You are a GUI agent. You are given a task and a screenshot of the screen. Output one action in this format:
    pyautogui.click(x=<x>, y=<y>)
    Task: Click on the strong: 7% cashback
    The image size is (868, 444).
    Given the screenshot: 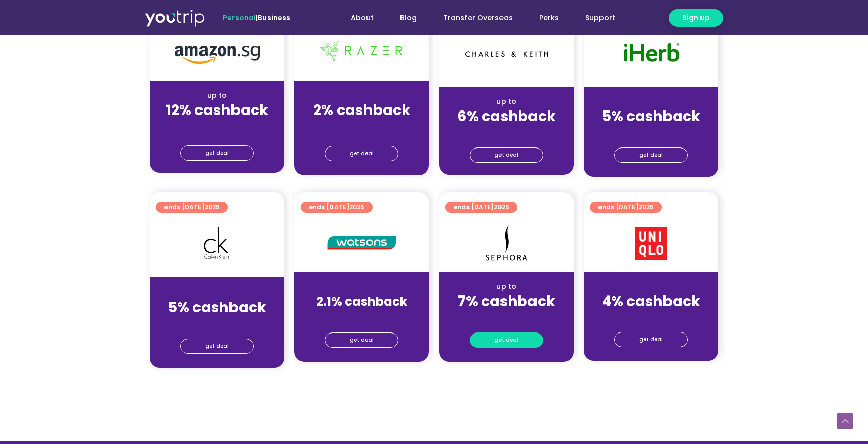 What is the action you would take?
    pyautogui.click(x=506, y=301)
    